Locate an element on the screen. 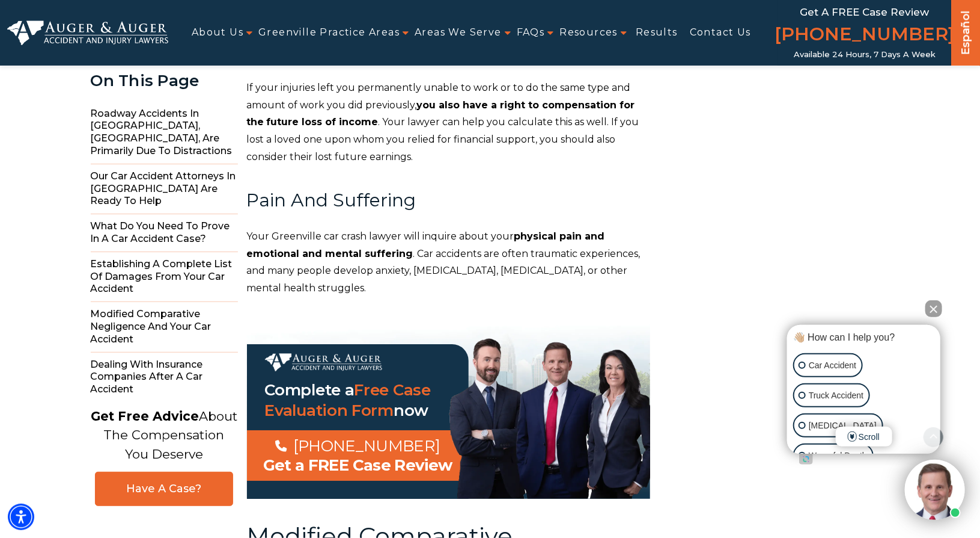 The width and height of the screenshot is (980, 538). span: Your Greenville car crash lawyer will inquire about your is located at coordinates (381, 236).